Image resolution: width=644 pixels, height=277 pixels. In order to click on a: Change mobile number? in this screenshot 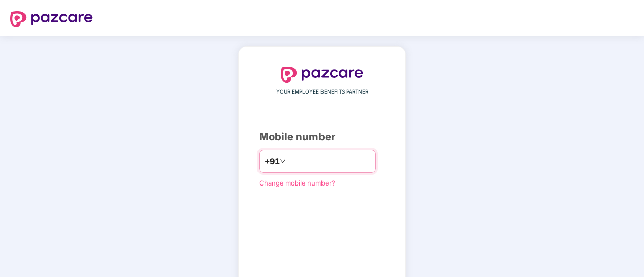, I will do `click(297, 183)`.